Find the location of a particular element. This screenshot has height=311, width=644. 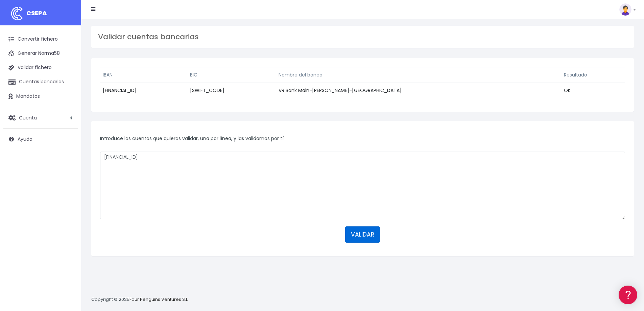

a: Cuentas bancarias is located at coordinates (41, 82).